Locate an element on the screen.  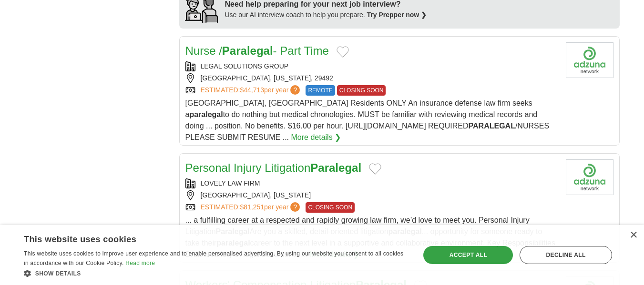
a: More details ❯ is located at coordinates (316, 138).